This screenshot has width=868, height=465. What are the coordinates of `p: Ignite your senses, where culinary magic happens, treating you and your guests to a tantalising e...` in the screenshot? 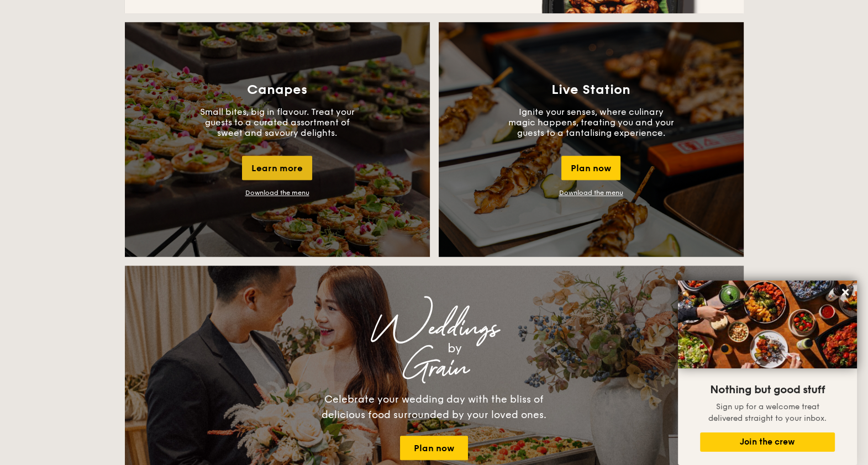 It's located at (591, 122).